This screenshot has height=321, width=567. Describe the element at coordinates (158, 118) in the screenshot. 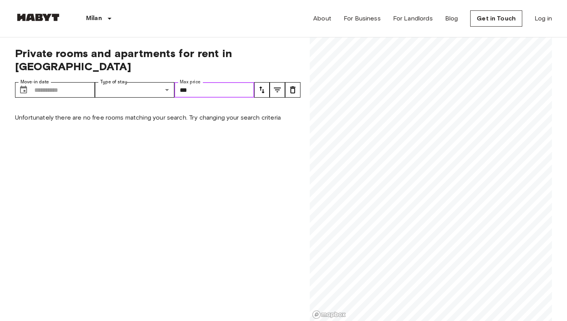

I see `p: Unfortunately there are no free rooms matching your search. Try changing your search criteria` at that location.